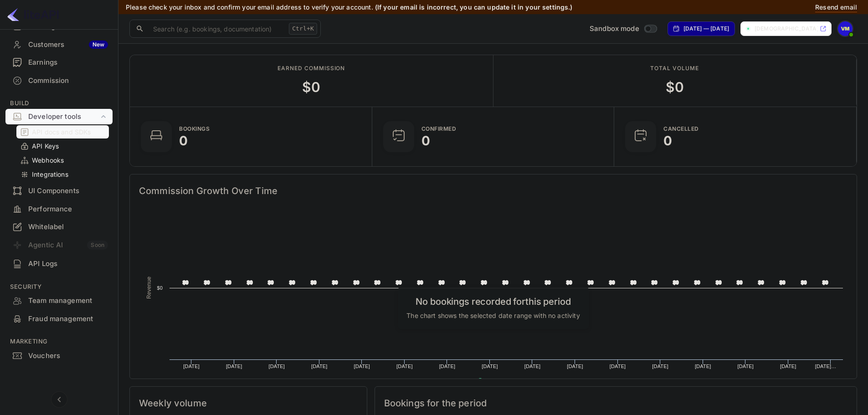 The width and height of the screenshot is (868, 415). What do you see at coordinates (68, 45) in the screenshot?
I see `div: Customers` at bounding box center [68, 45].